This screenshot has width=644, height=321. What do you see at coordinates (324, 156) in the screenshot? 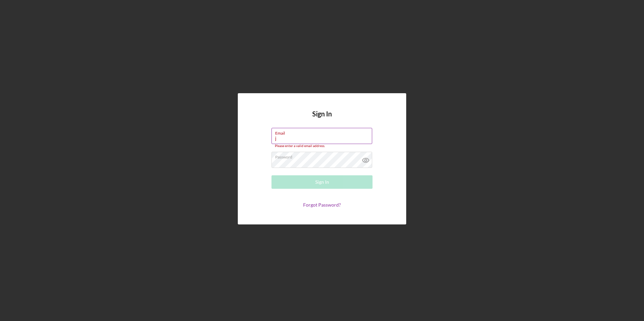
I see `label: Password` at bounding box center [324, 156].